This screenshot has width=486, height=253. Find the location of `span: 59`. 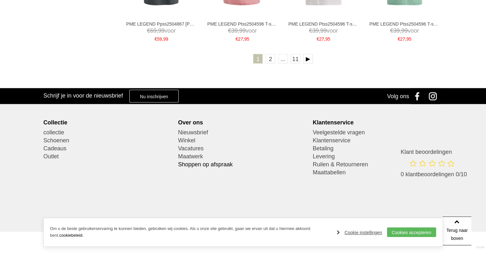

span: 59 is located at coordinates (160, 39).